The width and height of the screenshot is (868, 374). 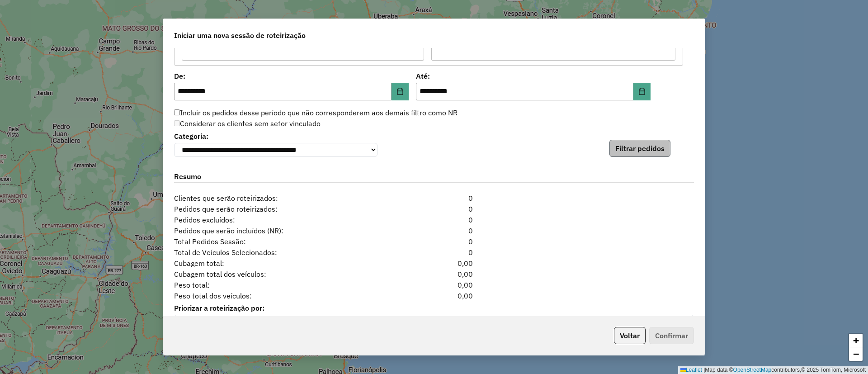 What do you see at coordinates (856, 354) in the screenshot?
I see `a: Zoom out` at bounding box center [856, 354].